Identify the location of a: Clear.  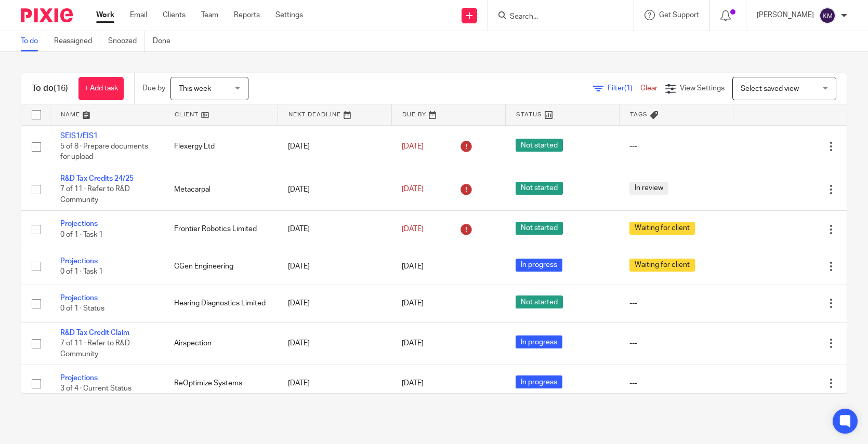
(649, 88).